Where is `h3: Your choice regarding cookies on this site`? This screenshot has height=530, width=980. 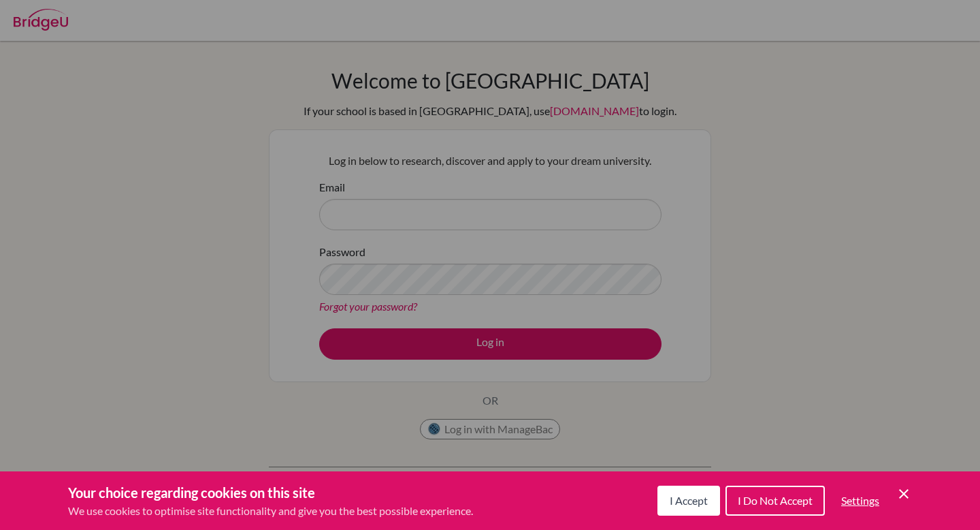
h3: Your choice regarding cookies on this site is located at coordinates (270, 492).